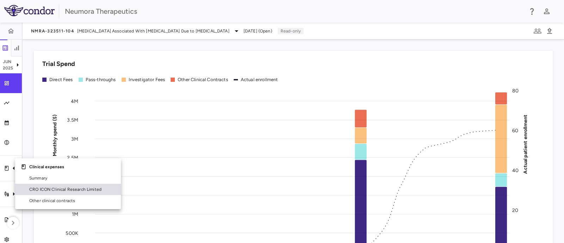 The height and width of the screenshot is (243, 564). What do you see at coordinates (68, 200) in the screenshot?
I see `a: Other clinical contracts` at bounding box center [68, 200].